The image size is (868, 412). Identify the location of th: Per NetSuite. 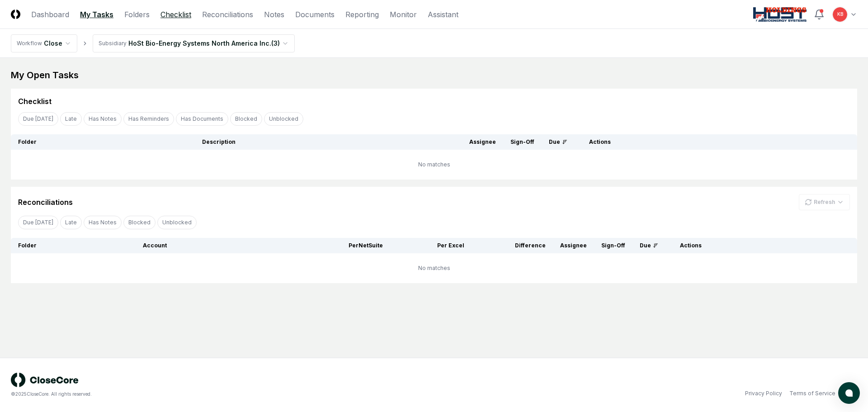
(350, 245).